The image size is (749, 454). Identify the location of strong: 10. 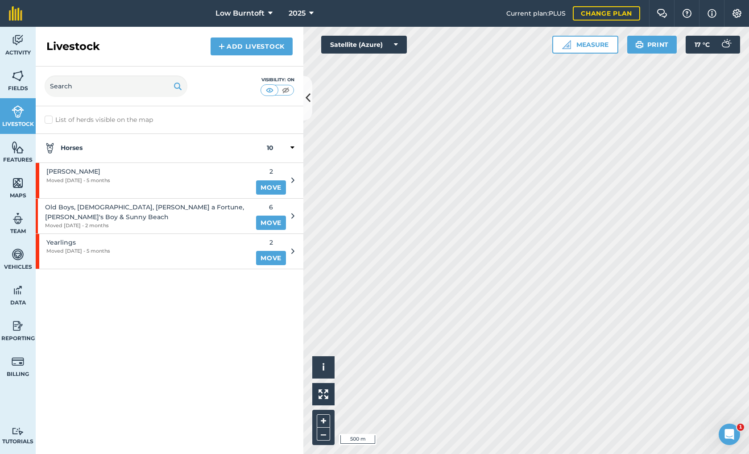
(270, 148).